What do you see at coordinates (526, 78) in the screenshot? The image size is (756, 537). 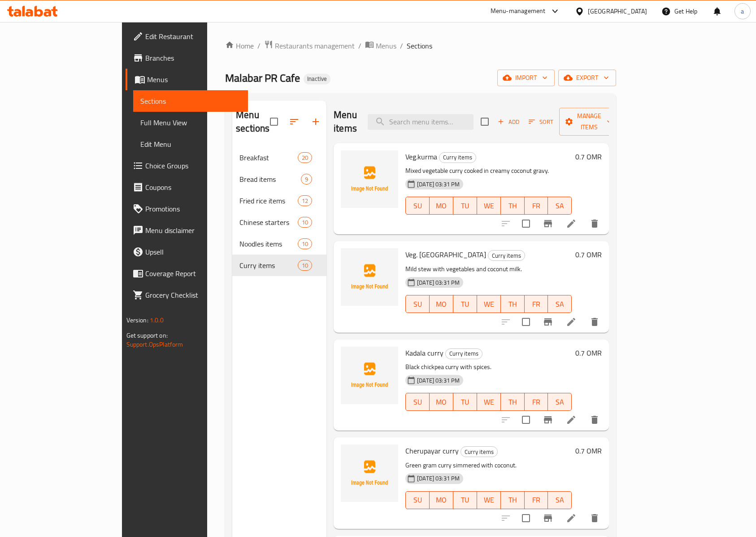 I see `button: import` at bounding box center [526, 78].